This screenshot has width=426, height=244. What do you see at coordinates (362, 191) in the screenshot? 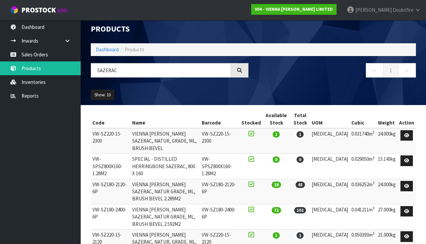
I see `td: 0.036252m` at bounding box center [362, 191].